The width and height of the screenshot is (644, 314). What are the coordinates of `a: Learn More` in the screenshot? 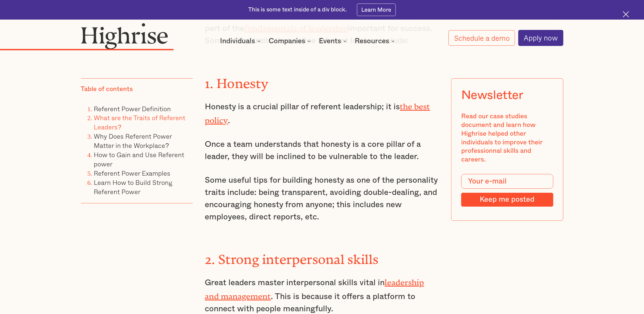 It's located at (376, 10).